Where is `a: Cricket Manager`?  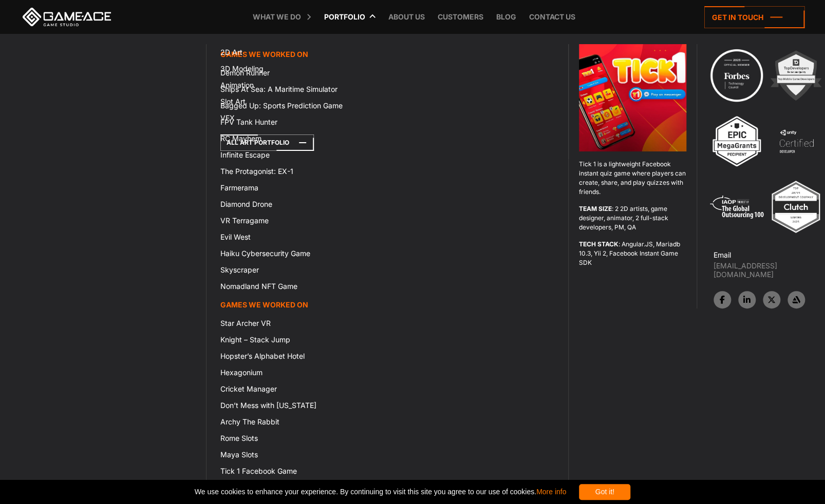
a: Cricket Manager is located at coordinates (300, 389).